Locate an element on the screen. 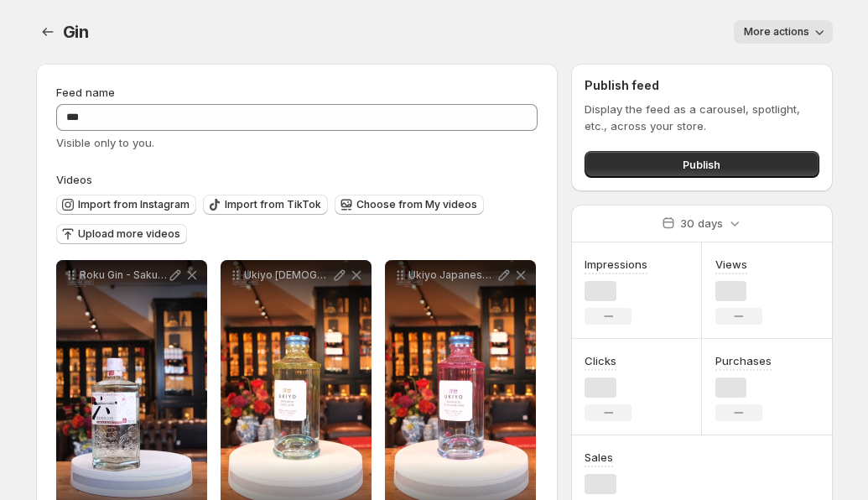 The image size is (868, 500). button: Choose from My videos is located at coordinates (409, 205).